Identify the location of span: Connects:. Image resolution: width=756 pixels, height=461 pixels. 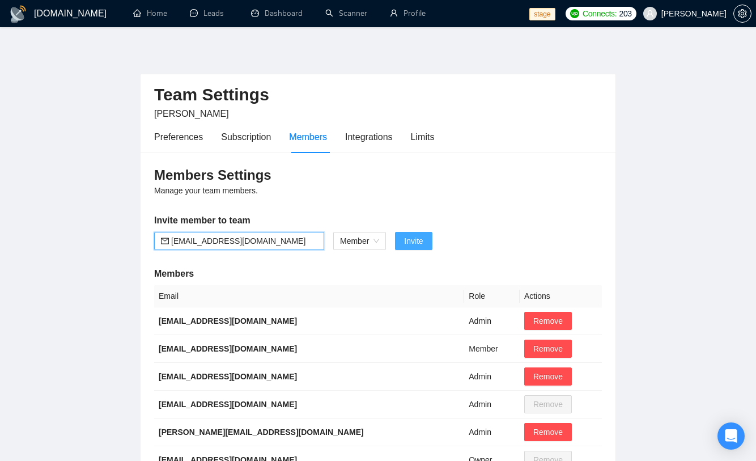
(600, 14).